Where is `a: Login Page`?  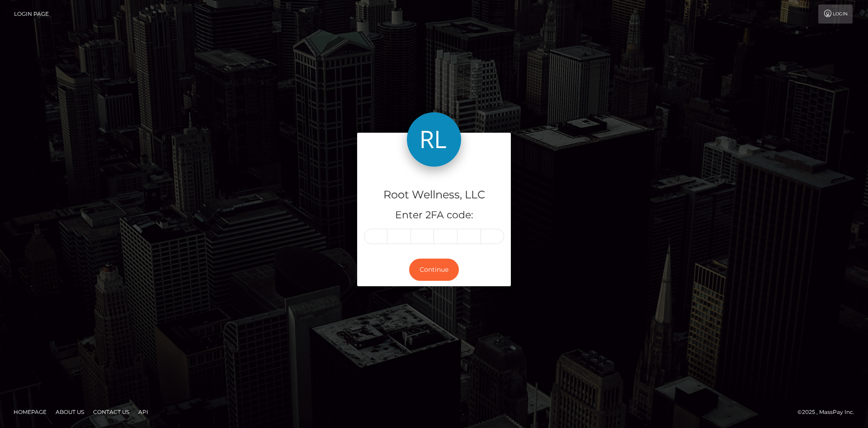
a: Login Page is located at coordinates (31, 14).